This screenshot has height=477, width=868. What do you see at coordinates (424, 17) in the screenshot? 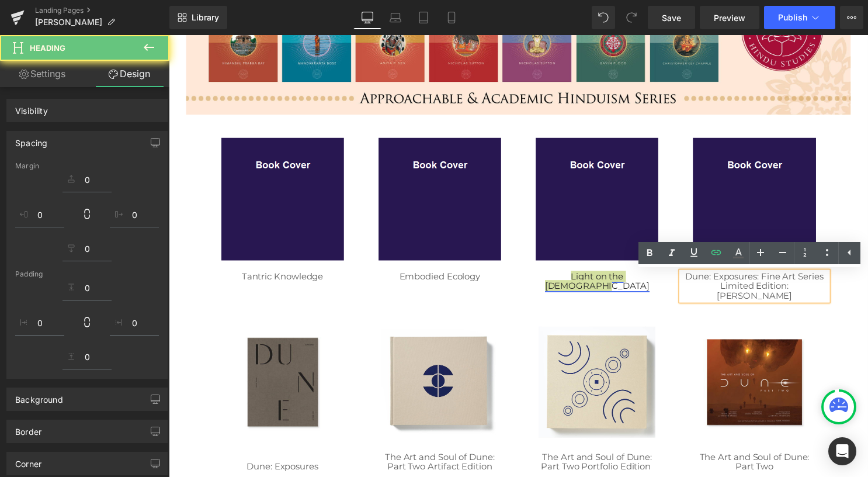
I see `a: Tablet` at bounding box center [424, 17].